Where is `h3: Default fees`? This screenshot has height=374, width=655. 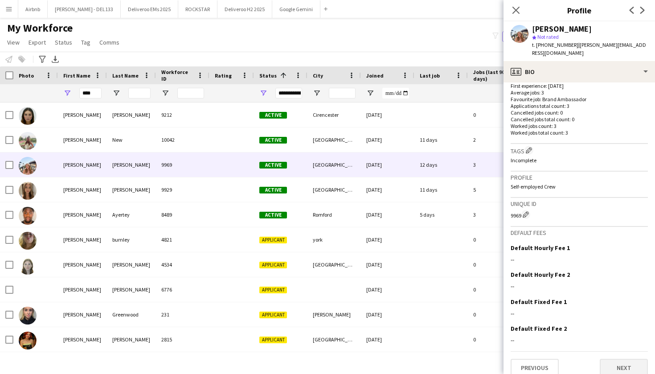 h3: Default fees is located at coordinates (579, 233).